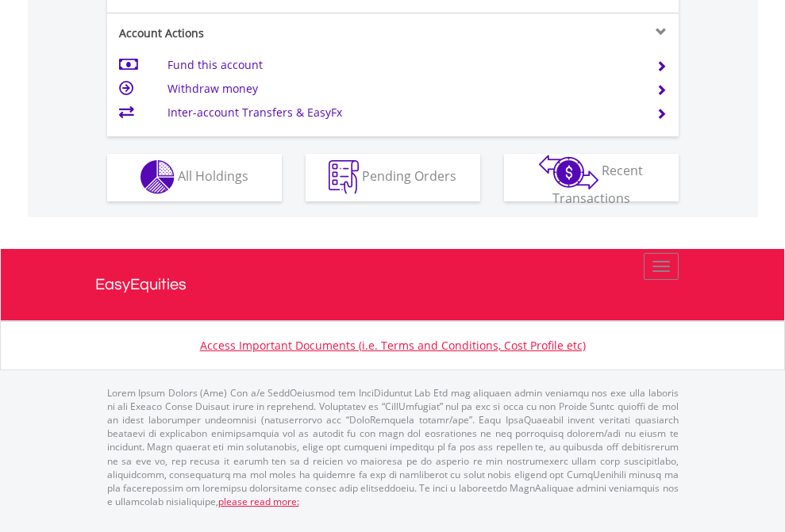 The image size is (785, 532). What do you see at coordinates (392, 285) in the screenshot?
I see `a: EasyEquities` at bounding box center [392, 285].